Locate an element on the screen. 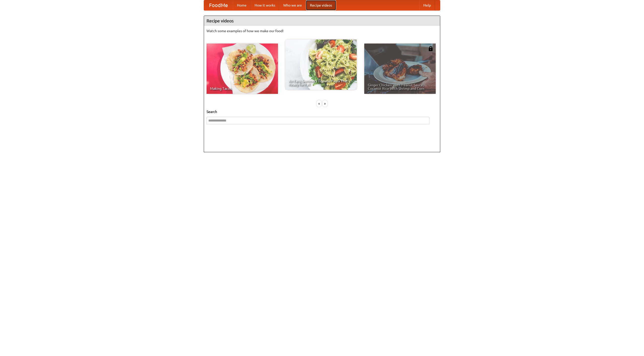 The width and height of the screenshot is (644, 356). h5: Search is located at coordinates (322, 112).